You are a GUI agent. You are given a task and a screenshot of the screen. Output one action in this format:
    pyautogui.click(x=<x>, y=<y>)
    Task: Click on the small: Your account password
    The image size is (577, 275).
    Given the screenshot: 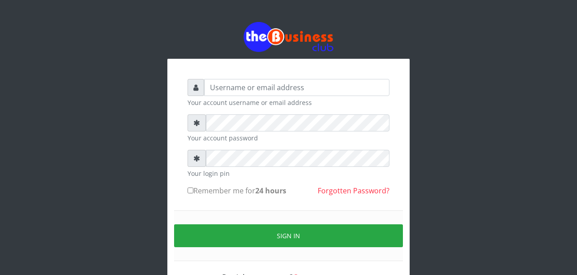 What is the action you would take?
    pyautogui.click(x=288, y=138)
    